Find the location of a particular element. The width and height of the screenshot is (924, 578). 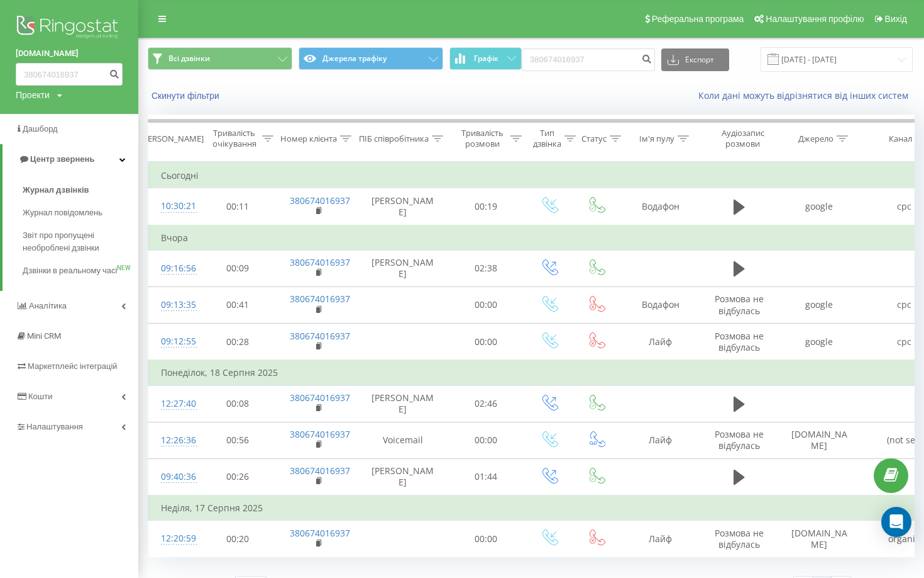

td: 00:09 is located at coordinates (238, 268).